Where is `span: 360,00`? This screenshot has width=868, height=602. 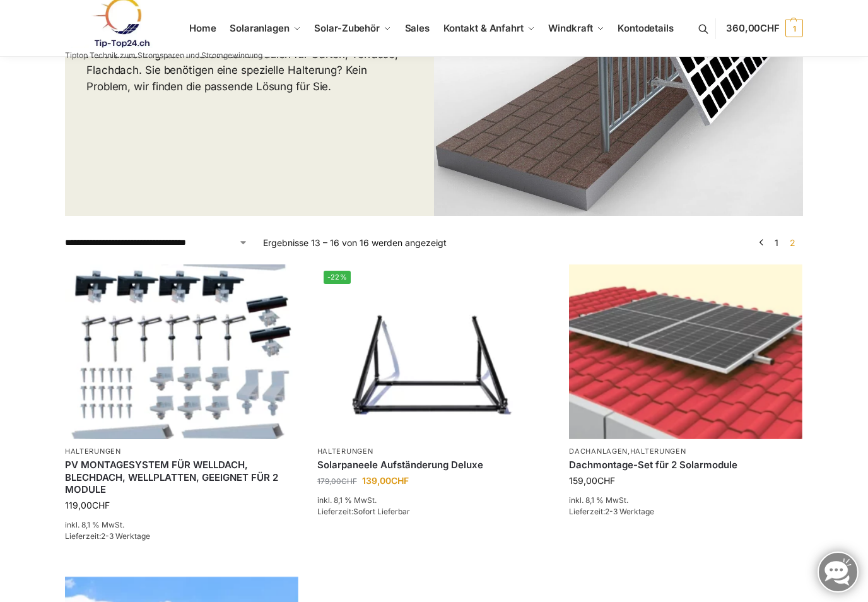 span: 360,00 is located at coordinates (753, 28).